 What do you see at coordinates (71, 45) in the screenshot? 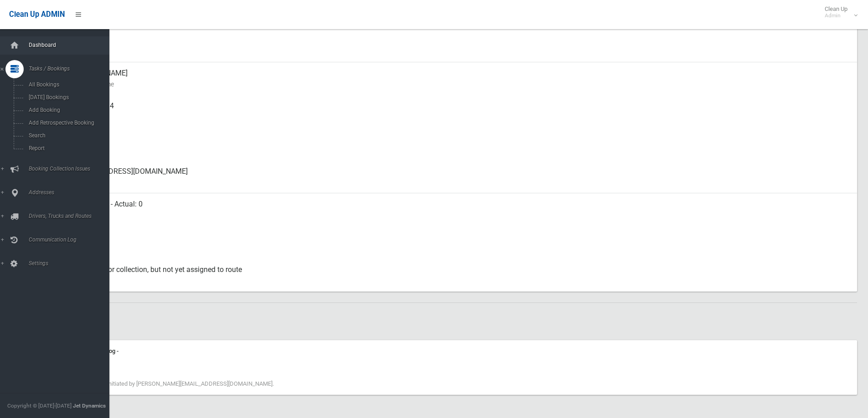
I see `span: Dashboard` at bounding box center [71, 45].